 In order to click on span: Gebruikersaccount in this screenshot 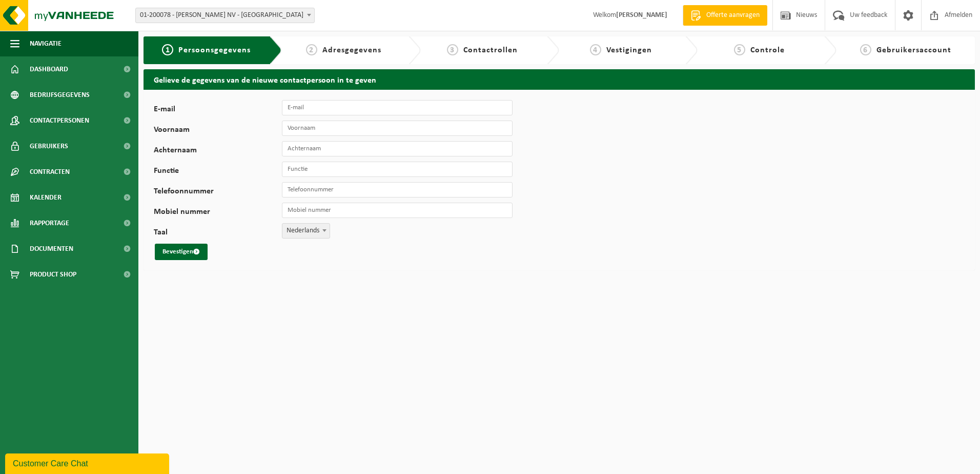, I will do `click(914, 50)`.